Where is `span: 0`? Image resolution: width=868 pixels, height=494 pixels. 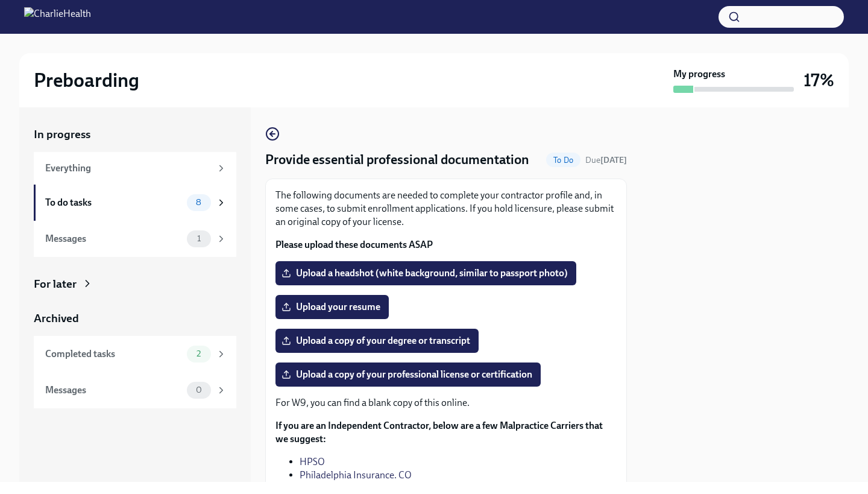
span: 0 is located at coordinates (199, 390).